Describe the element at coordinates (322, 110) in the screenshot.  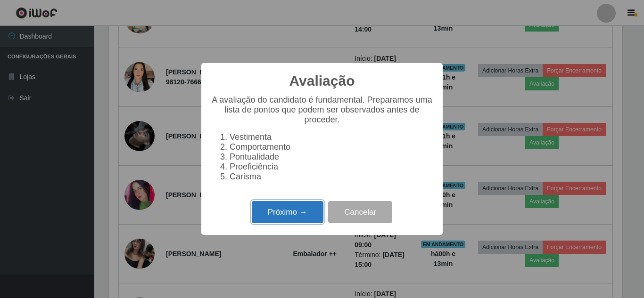
I see `p: A avaliação do candidato é fundamental. Preparamos uma lista de pontos que podem ser observados a...` at that location.